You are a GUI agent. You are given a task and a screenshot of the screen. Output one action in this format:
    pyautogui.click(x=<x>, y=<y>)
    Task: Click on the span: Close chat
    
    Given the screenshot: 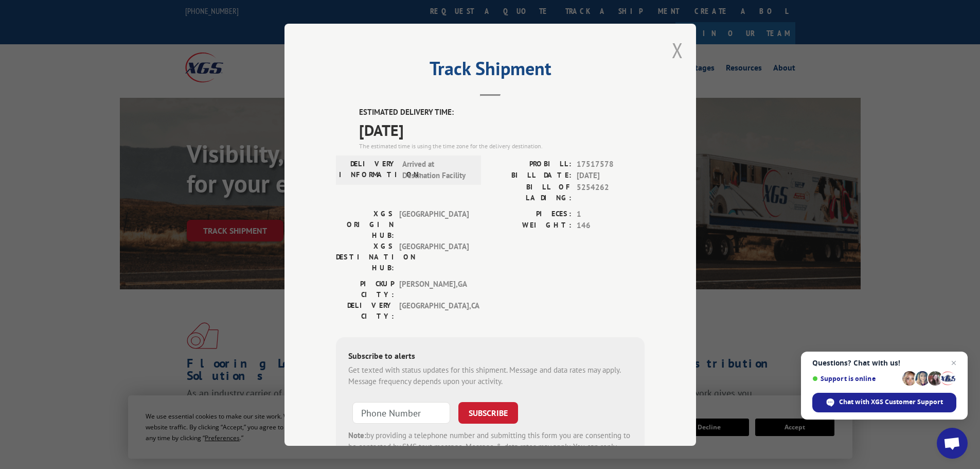 What is the action you would take?
    pyautogui.click(x=954, y=363)
    